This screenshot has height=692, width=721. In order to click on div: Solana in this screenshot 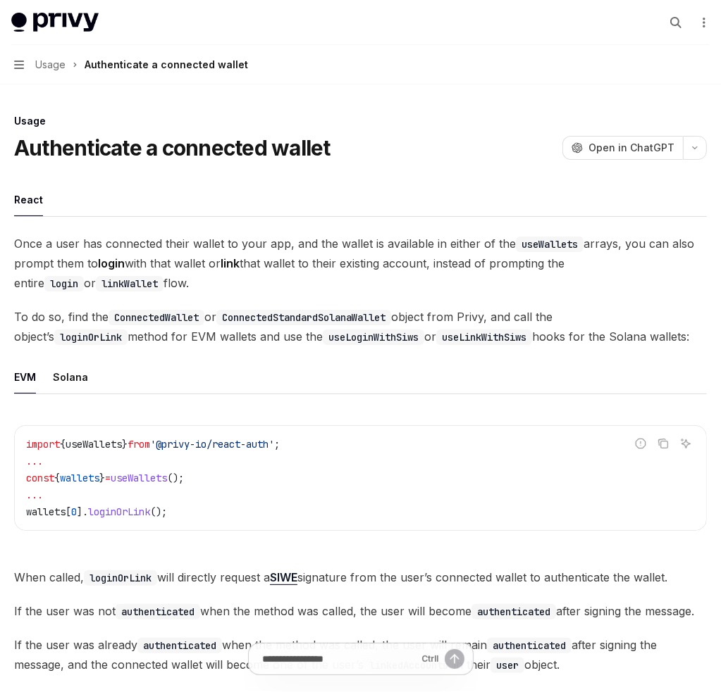, I will do `click(70, 377)`.